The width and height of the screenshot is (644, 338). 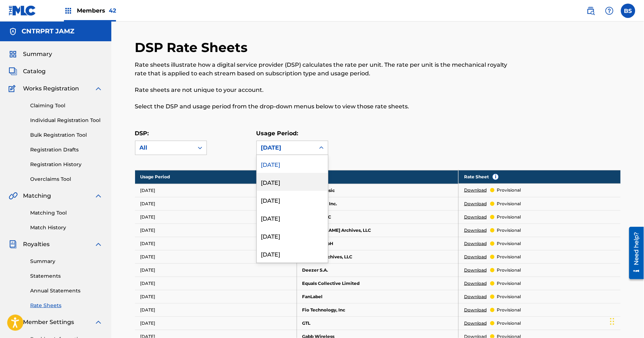 What do you see at coordinates (34, 72) in the screenshot?
I see `span: Catalog` at bounding box center [34, 72].